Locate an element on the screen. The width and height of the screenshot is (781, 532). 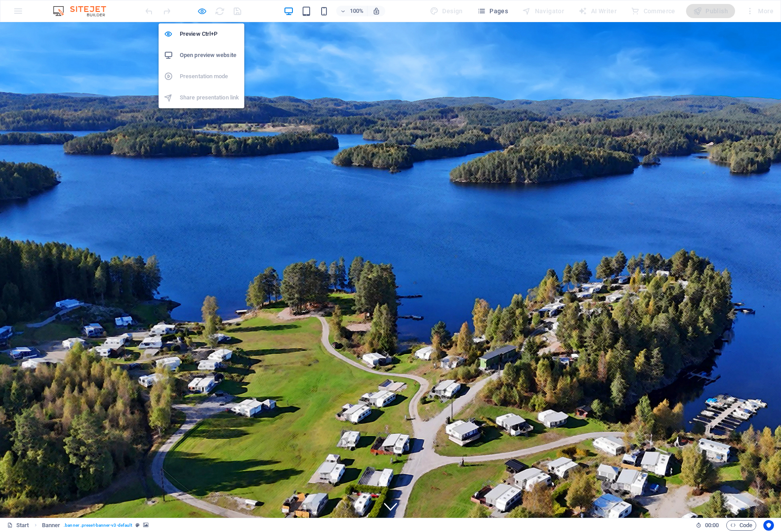
div: Design (Ctrl+Alt+Y) is located at coordinates (446, 11).